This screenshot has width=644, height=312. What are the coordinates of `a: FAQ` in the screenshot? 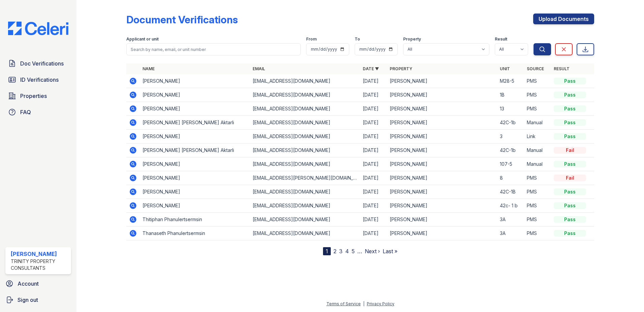 It's located at (38, 112).